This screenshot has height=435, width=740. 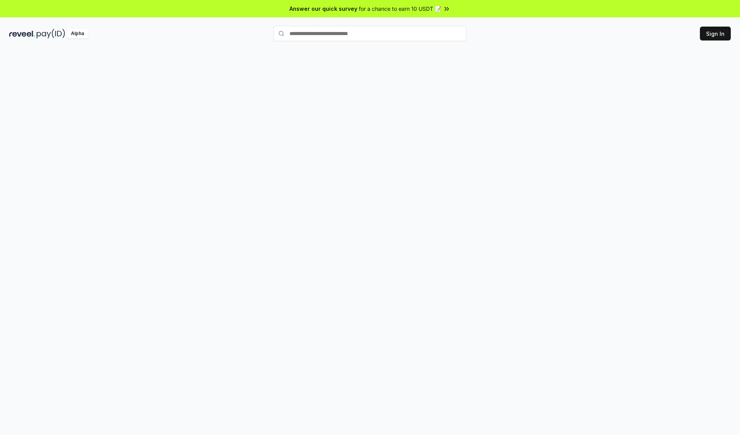 What do you see at coordinates (715, 34) in the screenshot?
I see `button: Sign In` at bounding box center [715, 34].